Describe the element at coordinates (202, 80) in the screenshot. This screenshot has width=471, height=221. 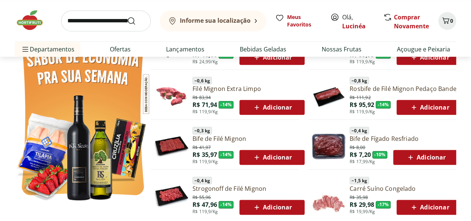
I see `span: ~ 0,6 kg` at that location.